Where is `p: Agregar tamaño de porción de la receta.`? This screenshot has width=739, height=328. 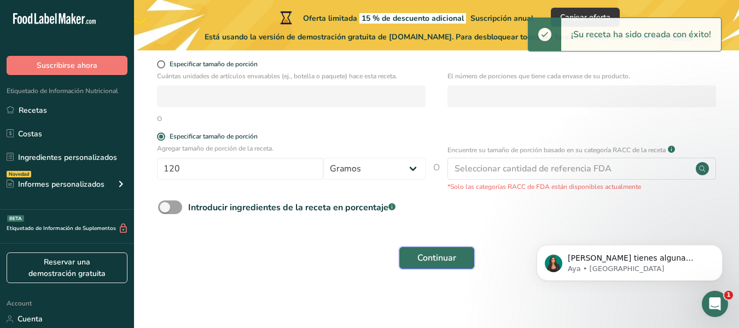 p: Agregar tamaño de porción de la receta. is located at coordinates (291, 148).